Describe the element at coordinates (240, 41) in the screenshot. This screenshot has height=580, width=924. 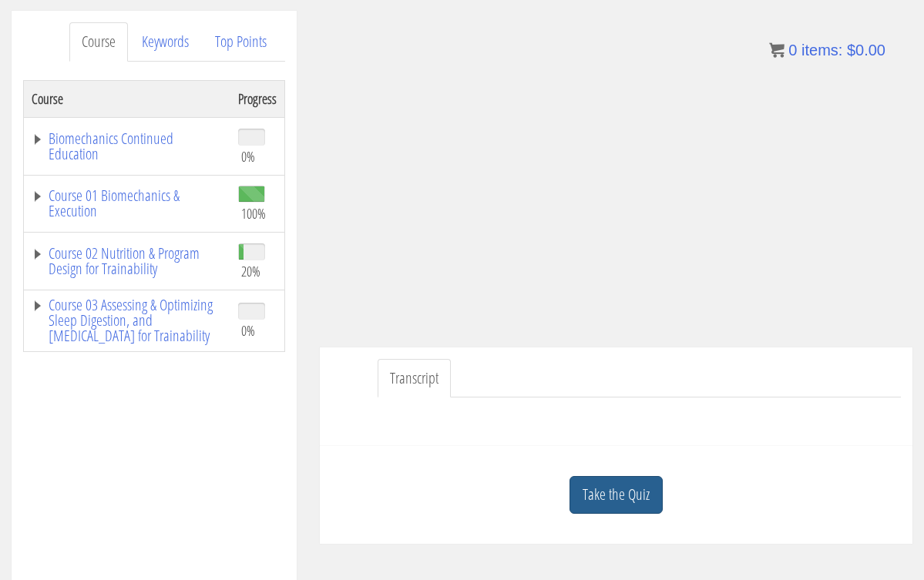
I see `a: Top Points` at that location.